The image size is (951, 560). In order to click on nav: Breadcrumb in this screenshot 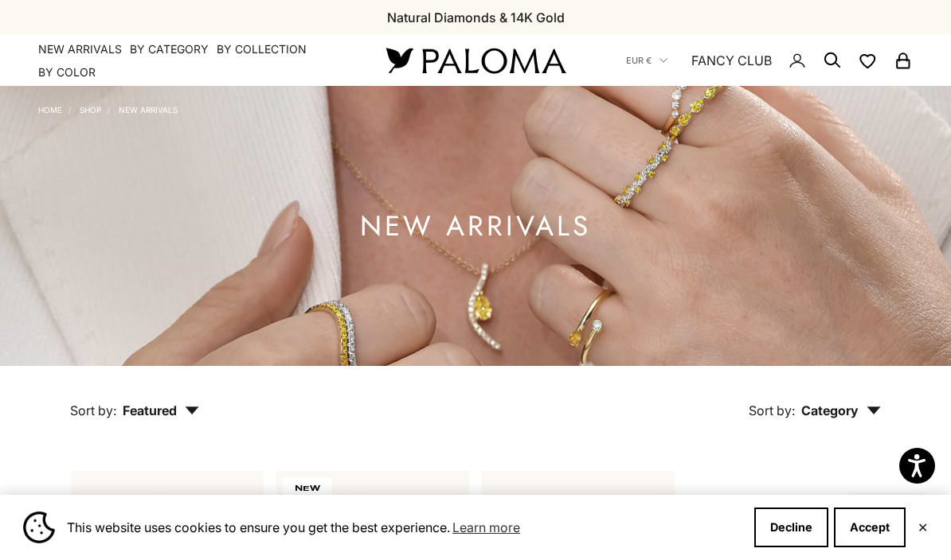, I will do `click(107, 108)`.